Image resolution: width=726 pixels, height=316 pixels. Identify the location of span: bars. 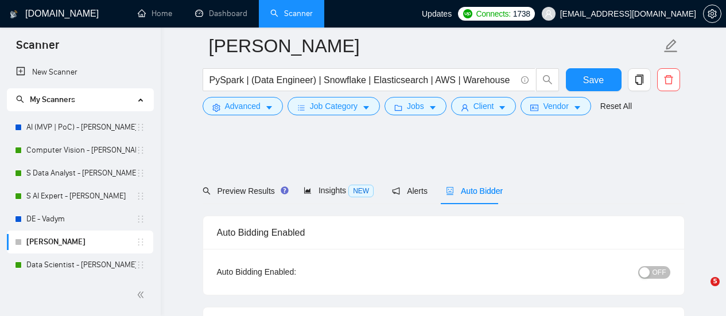
(301, 107).